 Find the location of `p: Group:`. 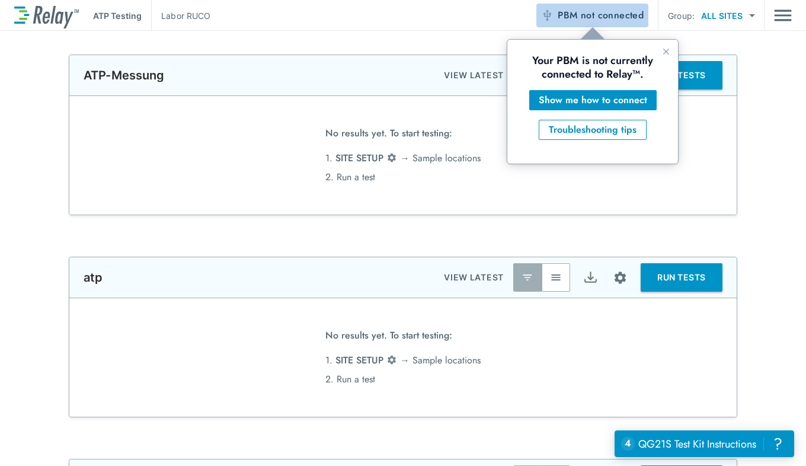

p: Group: is located at coordinates (681, 15).